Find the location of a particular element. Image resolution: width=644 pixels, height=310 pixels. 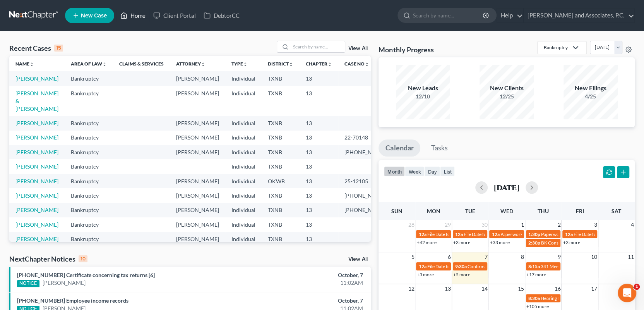

div: Bankruptcy is located at coordinates (556, 47).